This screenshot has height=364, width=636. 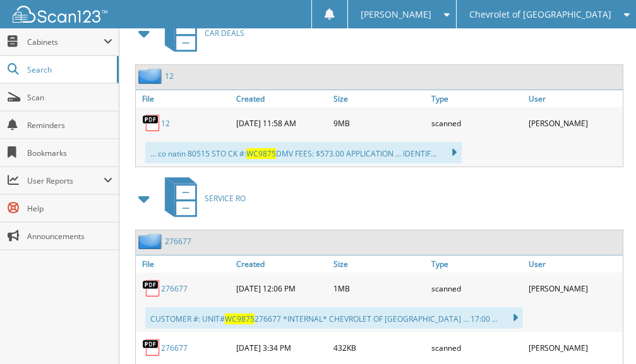 I want to click on span: Help, so click(x=69, y=208).